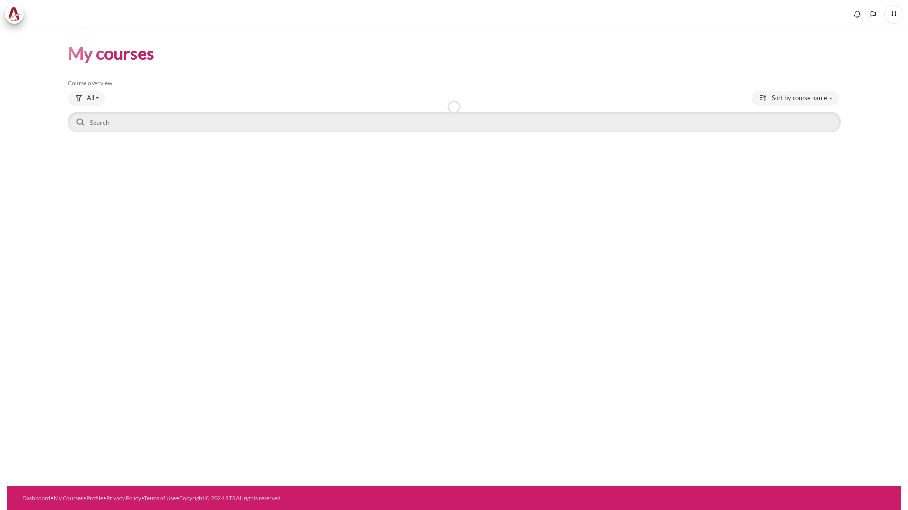 The height and width of the screenshot is (510, 908). I want to click on a: Privacy Policy, so click(124, 498).